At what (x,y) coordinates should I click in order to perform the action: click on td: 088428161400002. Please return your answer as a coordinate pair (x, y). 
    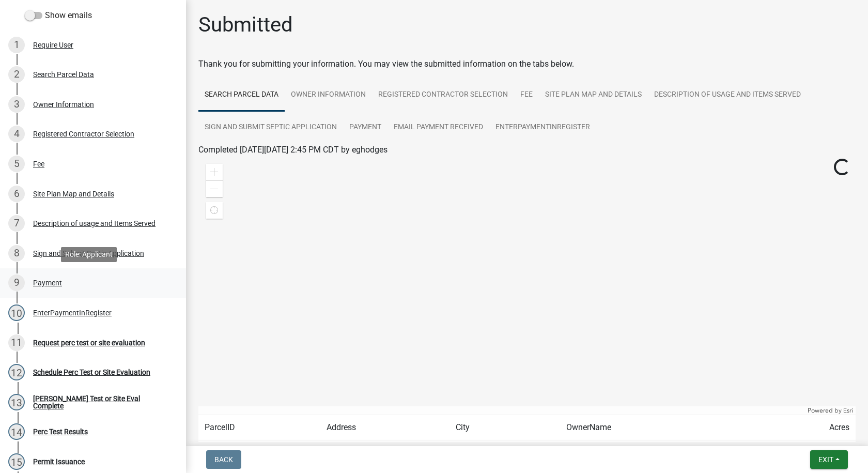
    Looking at the image, I should click on (260, 453).